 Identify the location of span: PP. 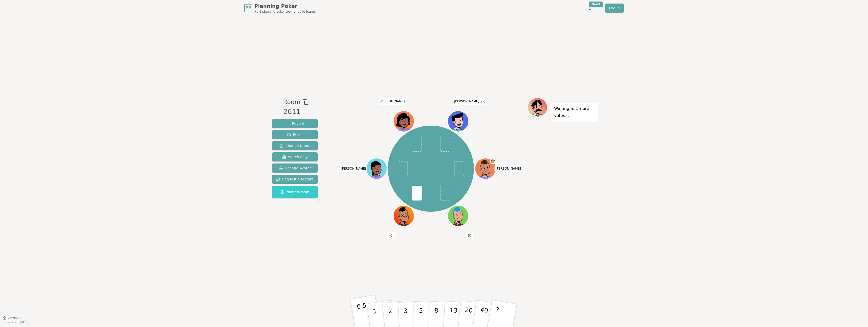
(248, 8).